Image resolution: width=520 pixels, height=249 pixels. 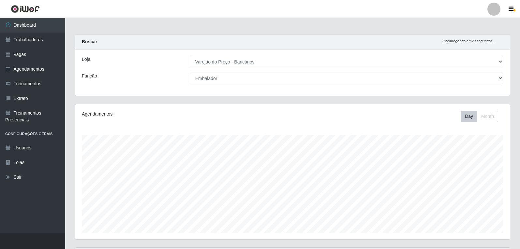 What do you see at coordinates (89, 42) in the screenshot?
I see `strong: Buscar` at bounding box center [89, 42].